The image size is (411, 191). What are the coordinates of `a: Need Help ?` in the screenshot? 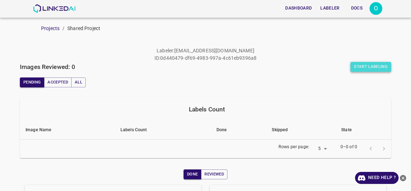 It's located at (377, 178).